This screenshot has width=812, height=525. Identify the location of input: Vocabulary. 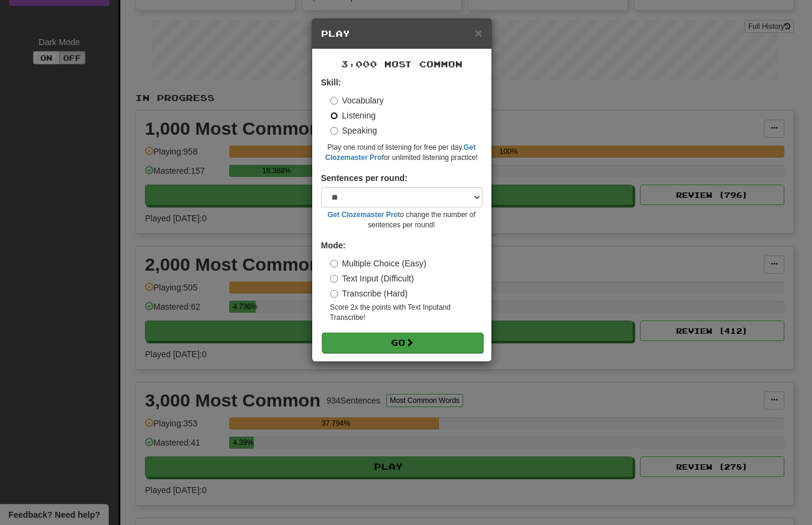
(334, 100).